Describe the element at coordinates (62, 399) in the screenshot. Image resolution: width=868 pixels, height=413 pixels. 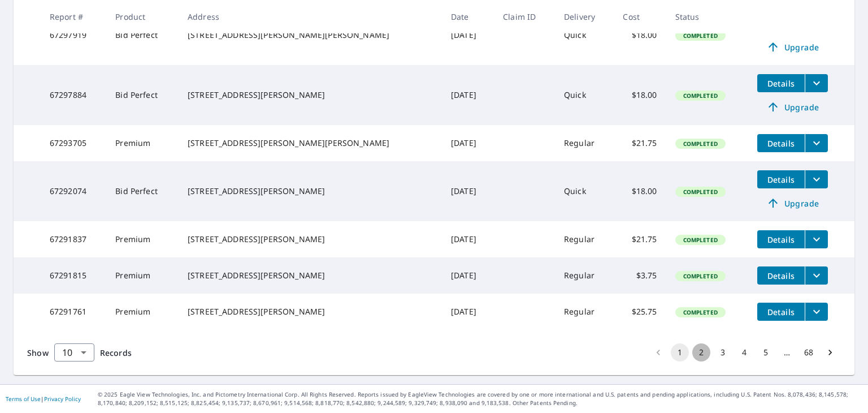
I see `a: Privacy Policy` at that location.